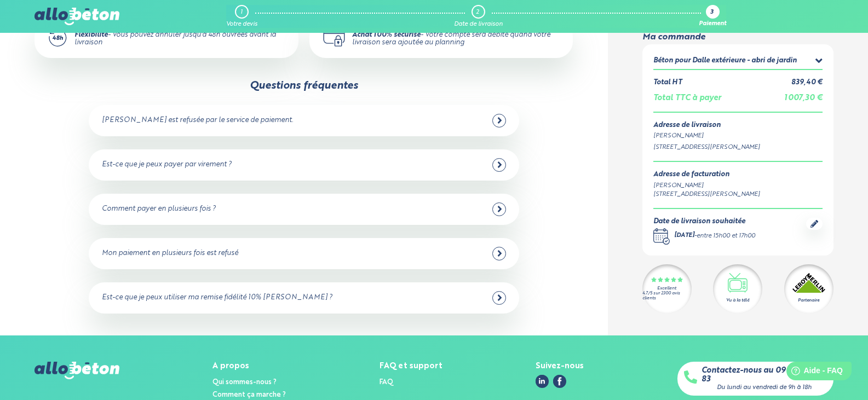 The image size is (868, 400). What do you see at coordinates (706, 175) in the screenshot?
I see `div: Adresse de facturation` at bounding box center [706, 175].